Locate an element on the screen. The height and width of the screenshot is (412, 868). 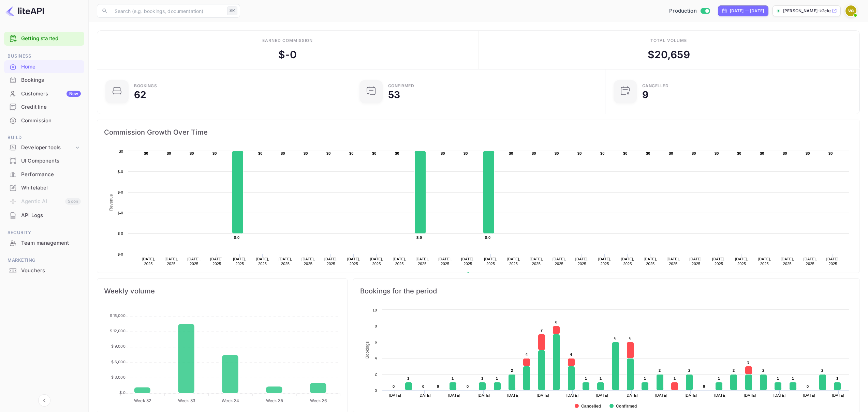
div: 9 is located at coordinates (645, 94).